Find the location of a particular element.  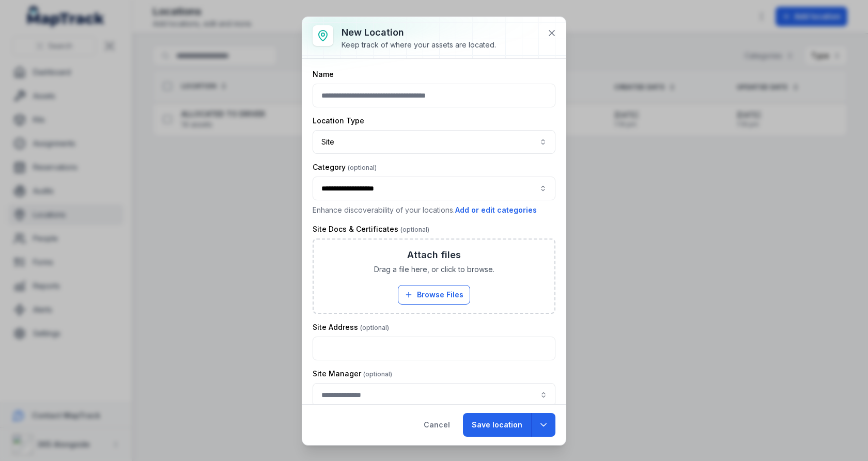

button: Save location is located at coordinates (497, 425).